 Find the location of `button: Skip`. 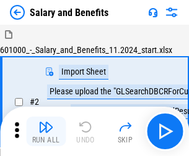

button: Skip is located at coordinates (125, 132).